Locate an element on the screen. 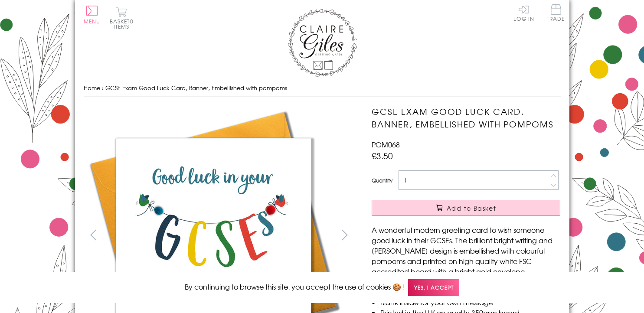  span: GCSE Exam Good Luck Card, Banner, Embellished with pompoms is located at coordinates (196, 88).